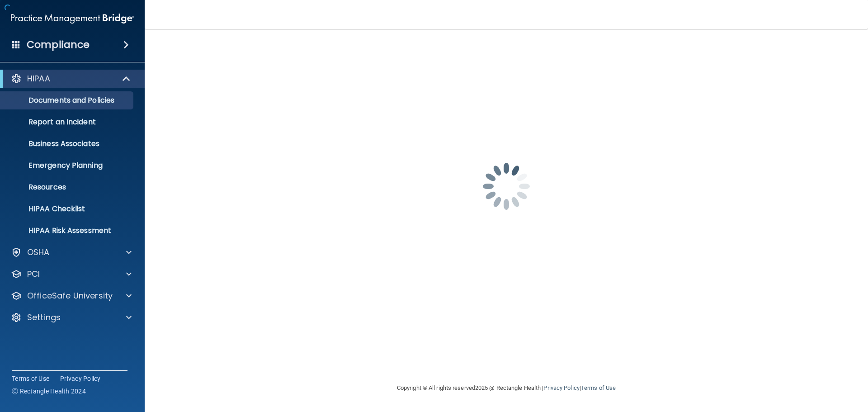  Describe the element at coordinates (69, 296) in the screenshot. I see `p: OfficeSafe University` at that location.